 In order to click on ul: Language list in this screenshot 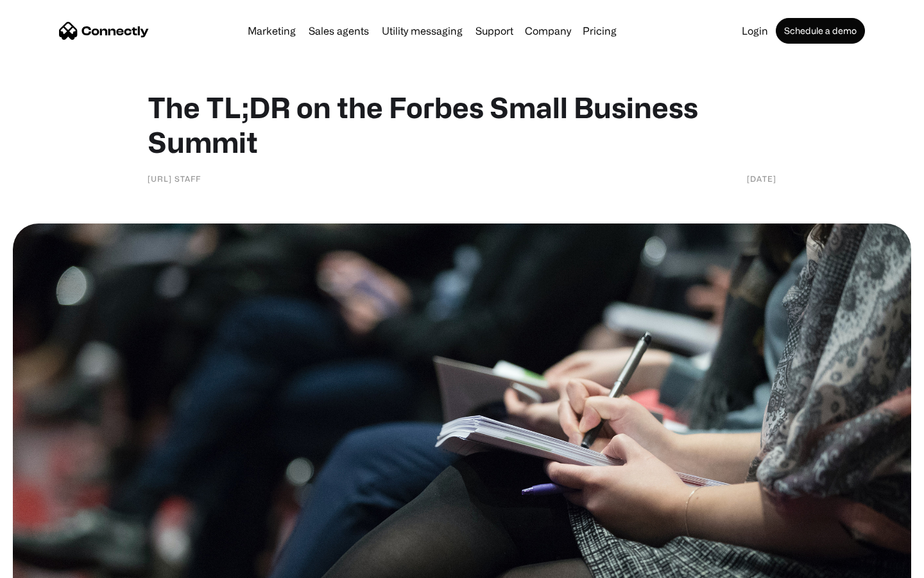, I will do `click(51, 564)`.